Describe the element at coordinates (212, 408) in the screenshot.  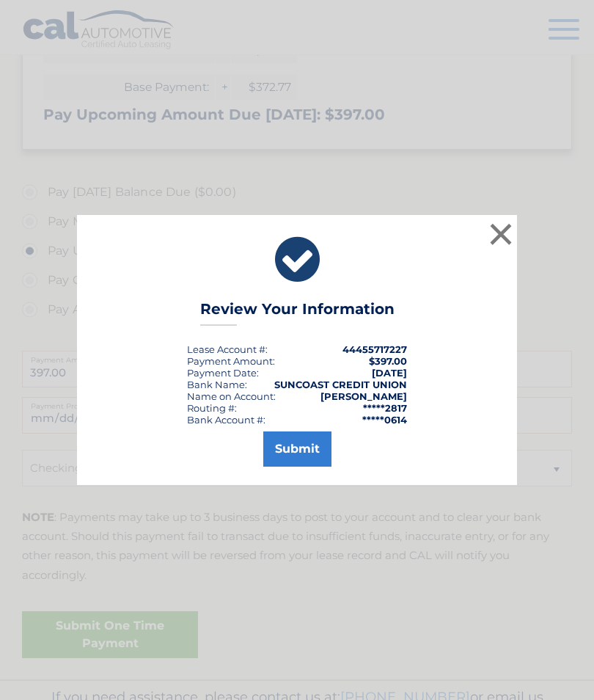
I see `div: Routing #:` at that location.